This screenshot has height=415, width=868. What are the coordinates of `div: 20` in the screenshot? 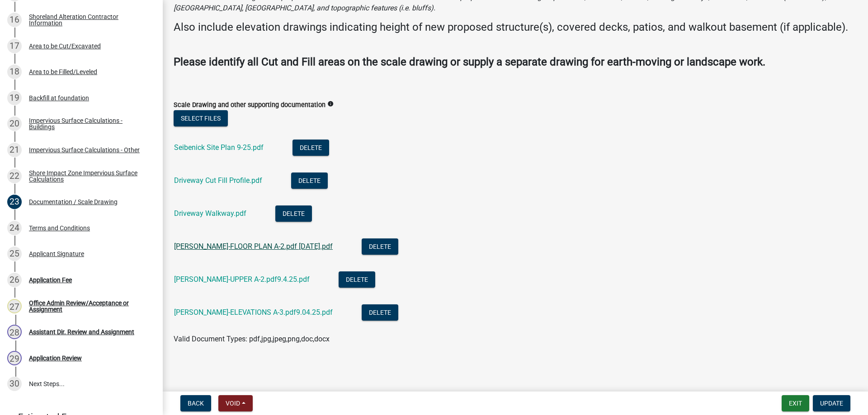 It's located at (14, 124).